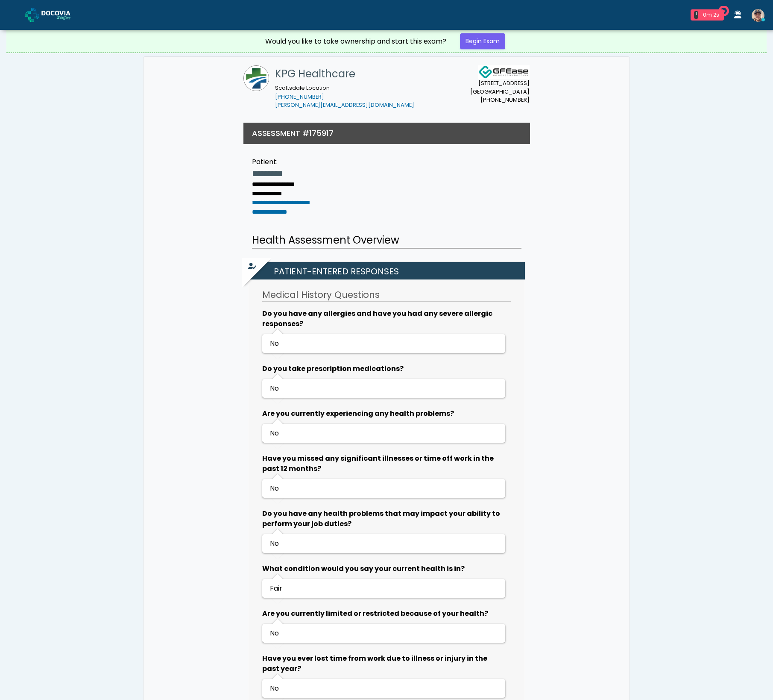 The width and height of the screenshot is (773, 700). Describe the element at coordinates (276, 588) in the screenshot. I see `span: Fair` at that location.